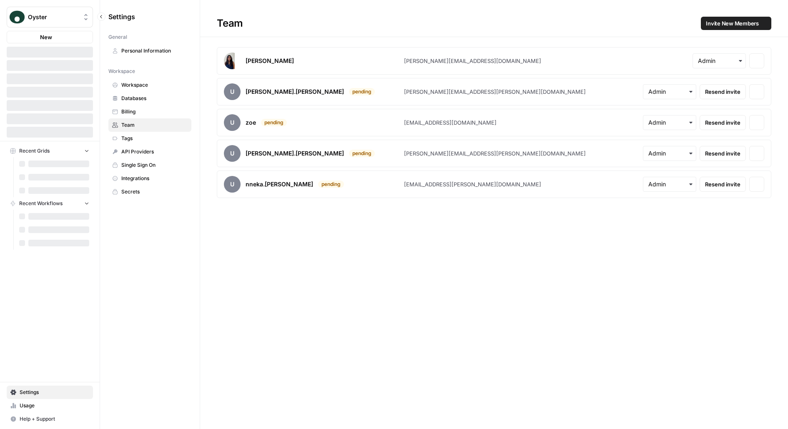 The width and height of the screenshot is (788, 429). Describe the element at coordinates (150, 138) in the screenshot. I see `a: Tags` at that location.